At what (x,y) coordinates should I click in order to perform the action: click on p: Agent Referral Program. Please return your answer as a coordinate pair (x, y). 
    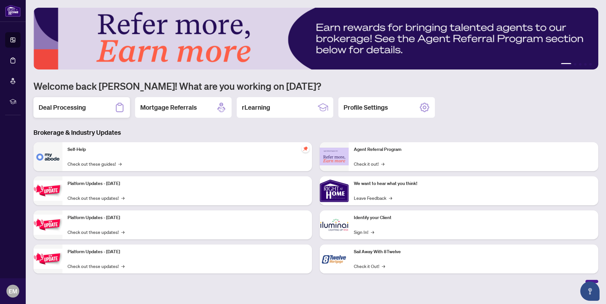
    Looking at the image, I should click on (474, 150).